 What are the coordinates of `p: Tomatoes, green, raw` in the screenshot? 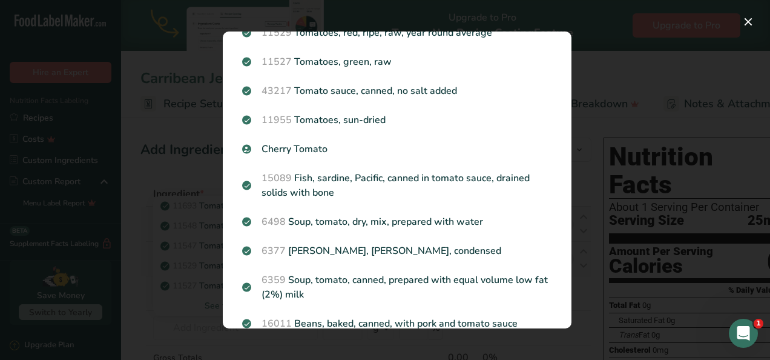 It's located at (397, 62).